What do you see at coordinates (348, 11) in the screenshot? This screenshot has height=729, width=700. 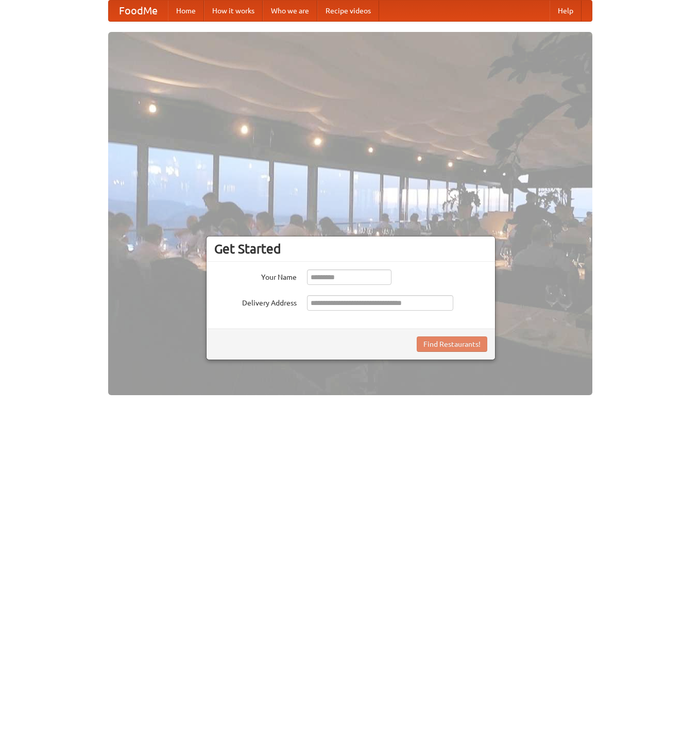 I see `a: Recipe videos` at bounding box center [348, 11].